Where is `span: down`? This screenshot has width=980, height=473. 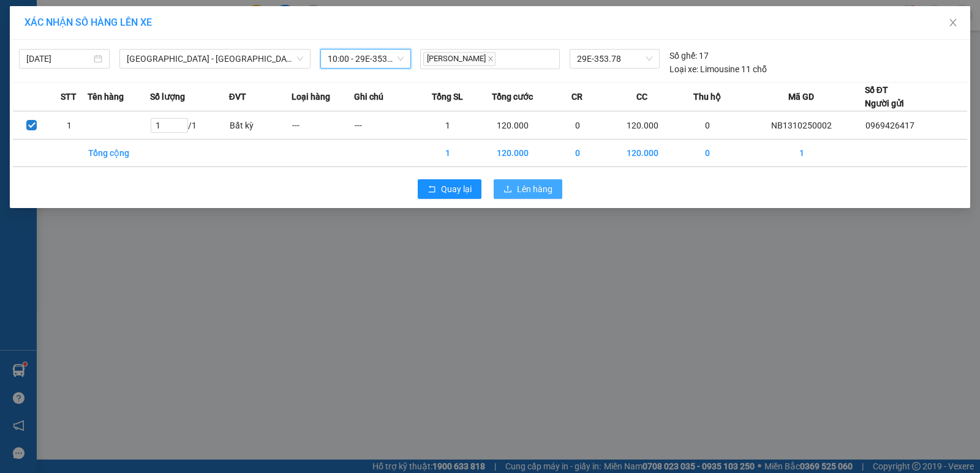
span: down is located at coordinates (300, 59).